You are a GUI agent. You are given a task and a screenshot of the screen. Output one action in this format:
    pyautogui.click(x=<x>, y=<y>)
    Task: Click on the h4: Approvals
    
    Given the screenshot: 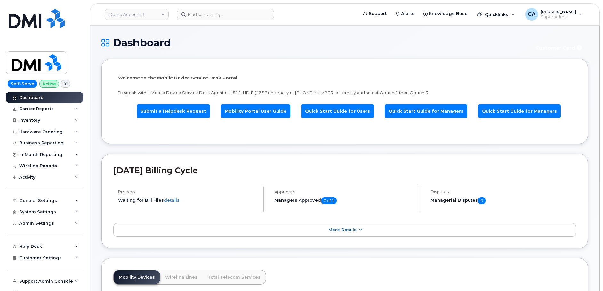 What is the action you would take?
    pyautogui.click(x=344, y=192)
    